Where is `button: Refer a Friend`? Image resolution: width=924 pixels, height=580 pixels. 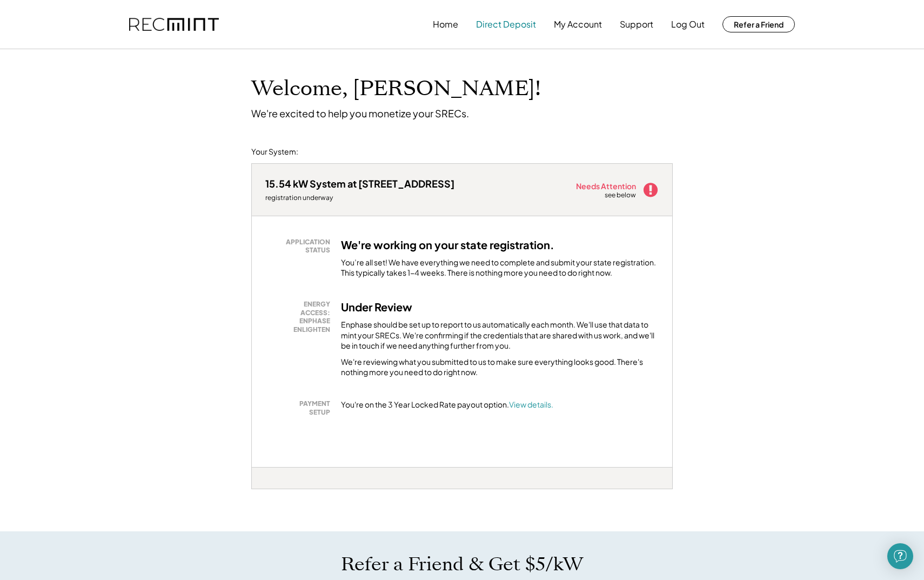 button: Refer a Friend is located at coordinates (758, 24).